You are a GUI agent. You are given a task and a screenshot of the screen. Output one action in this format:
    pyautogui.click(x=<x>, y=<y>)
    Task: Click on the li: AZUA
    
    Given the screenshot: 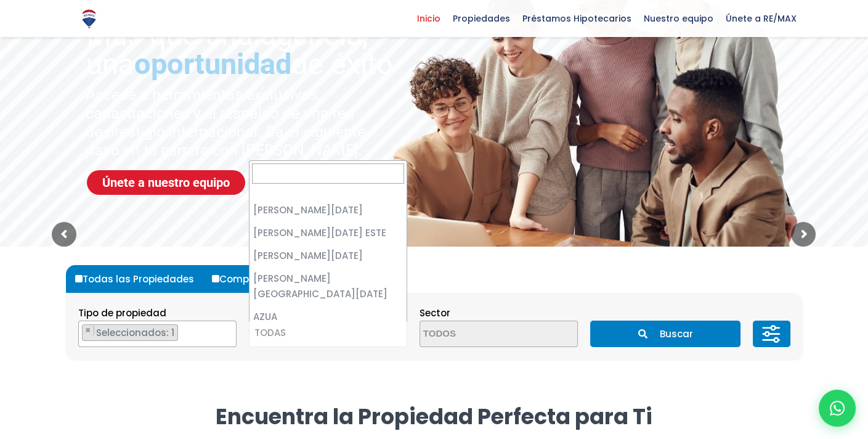 What is the action you would take?
    pyautogui.click(x=328, y=316)
    